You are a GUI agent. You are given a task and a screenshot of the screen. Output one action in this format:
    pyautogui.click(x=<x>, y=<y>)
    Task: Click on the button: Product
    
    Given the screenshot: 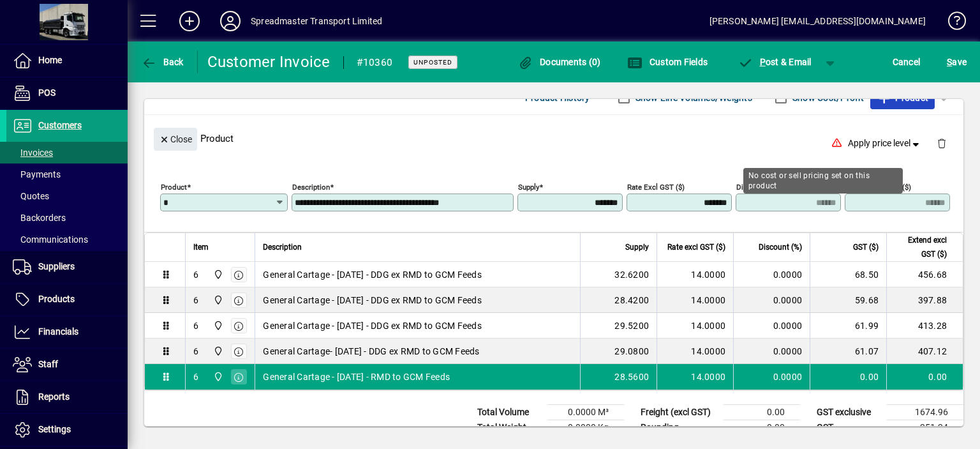 What is the action you would take?
    pyautogui.click(x=902, y=97)
    